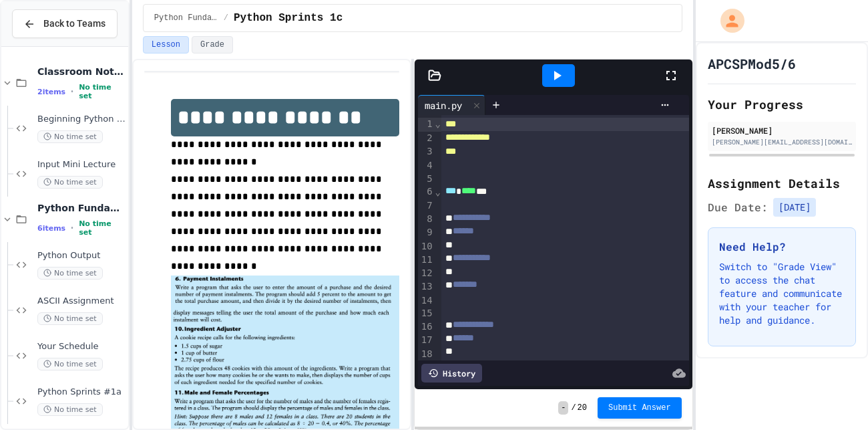 The width and height of the screenshot is (868, 430). Describe the element at coordinates (426, 274) in the screenshot. I see `div: 12` at that location.